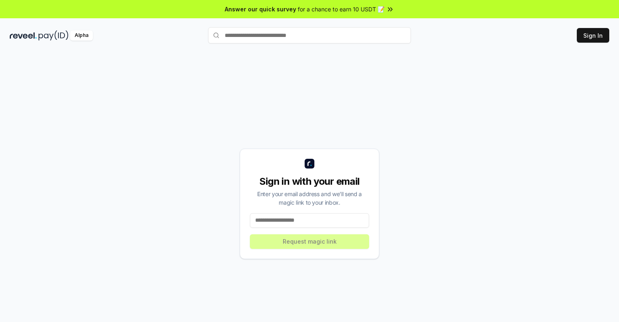 The height and width of the screenshot is (322, 619). What do you see at coordinates (341, 9) in the screenshot?
I see `span: for a chance to earn 10 USDT 📝` at bounding box center [341, 9].